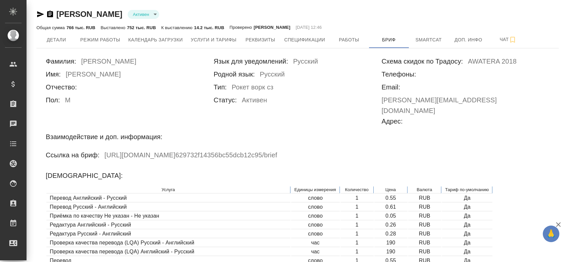  I want to click on h6: Тип:, so click(220, 87).